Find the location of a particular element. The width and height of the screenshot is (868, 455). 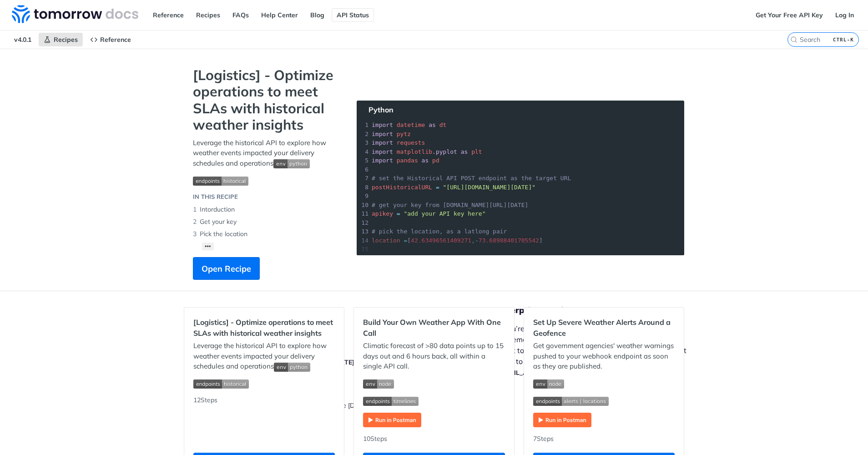

div: 7 Steps is located at coordinates (604, 438).